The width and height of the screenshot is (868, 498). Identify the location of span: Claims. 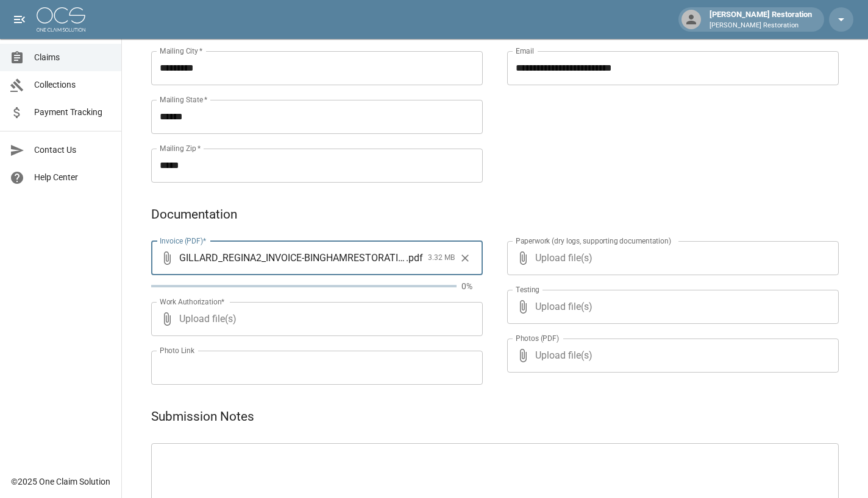
(72, 57).